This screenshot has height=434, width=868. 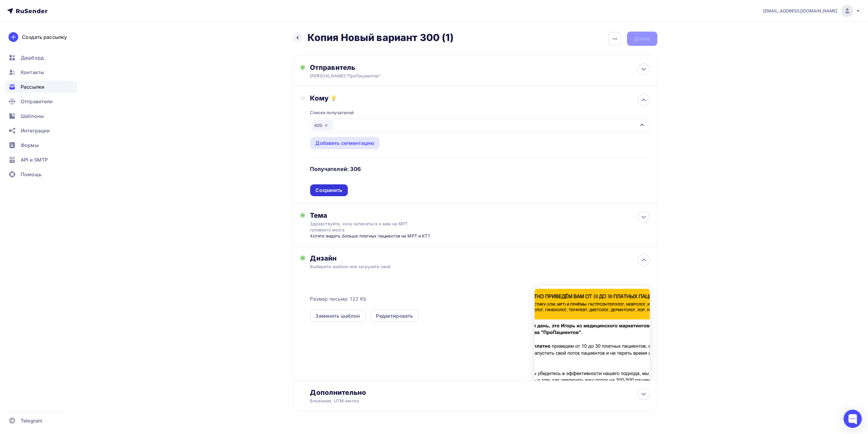 I want to click on div: 400, so click(x=322, y=126).